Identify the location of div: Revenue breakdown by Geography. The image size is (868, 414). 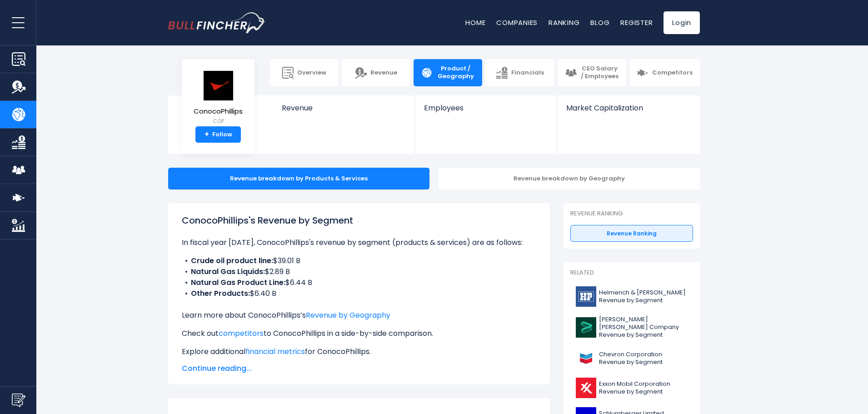
(569, 179).